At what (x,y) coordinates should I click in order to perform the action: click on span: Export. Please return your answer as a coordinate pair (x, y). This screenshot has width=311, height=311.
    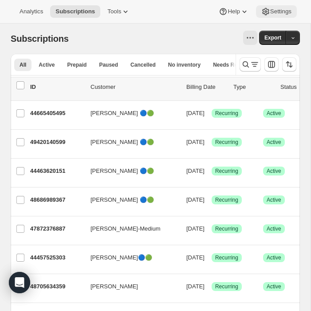
    Looking at the image, I should click on (273, 38).